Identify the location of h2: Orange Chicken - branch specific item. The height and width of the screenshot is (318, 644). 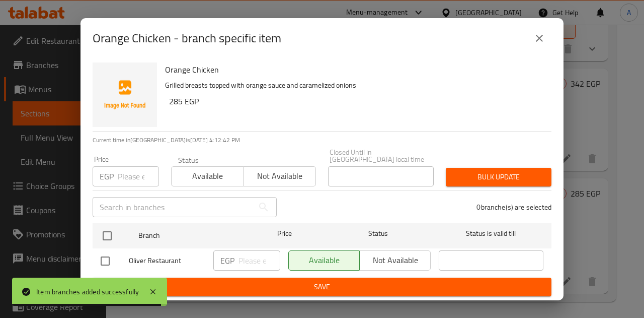
(187, 38).